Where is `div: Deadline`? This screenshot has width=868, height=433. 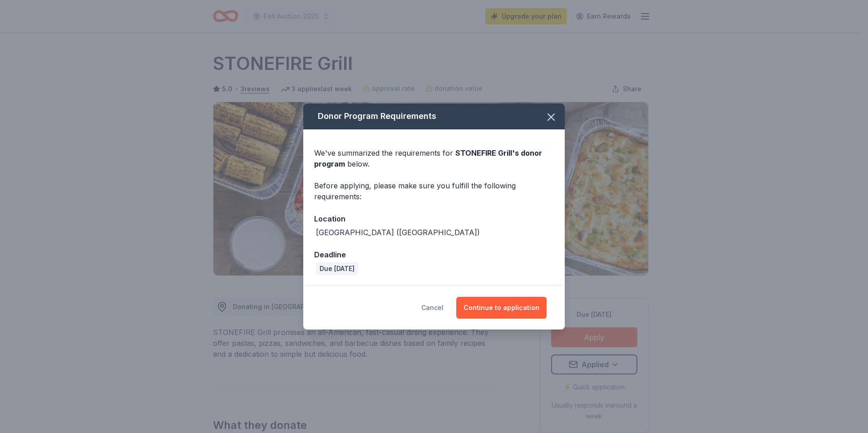
div: Deadline is located at coordinates (434, 255).